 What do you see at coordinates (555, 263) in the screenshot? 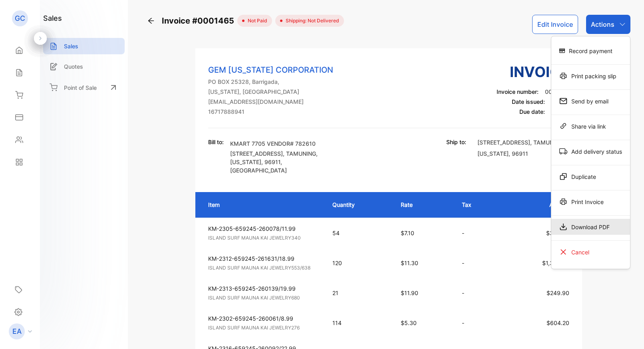
I see `span: $1,356.00` at bounding box center [555, 263].